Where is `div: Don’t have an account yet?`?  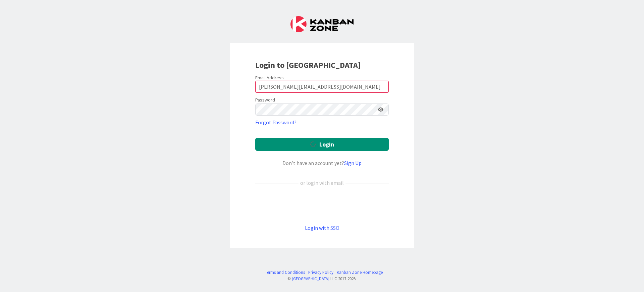
div: Don’t have an account yet? is located at coordinates (322, 163).